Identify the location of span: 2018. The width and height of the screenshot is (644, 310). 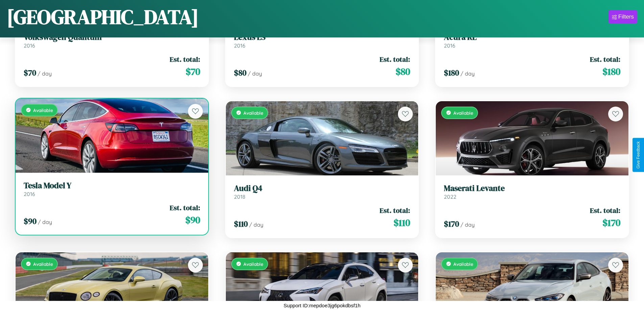
(240, 197).